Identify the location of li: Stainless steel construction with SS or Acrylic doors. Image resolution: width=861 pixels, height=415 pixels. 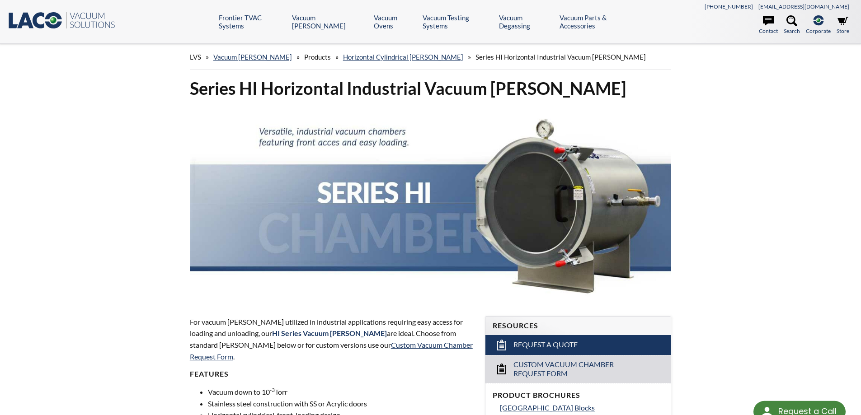
(341, 404).